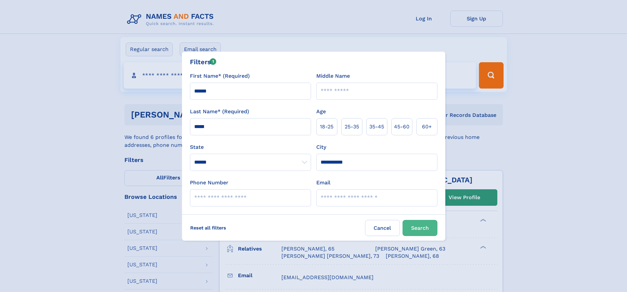  Describe the element at coordinates (352, 127) in the screenshot. I see `span: 25‑35` at that location.